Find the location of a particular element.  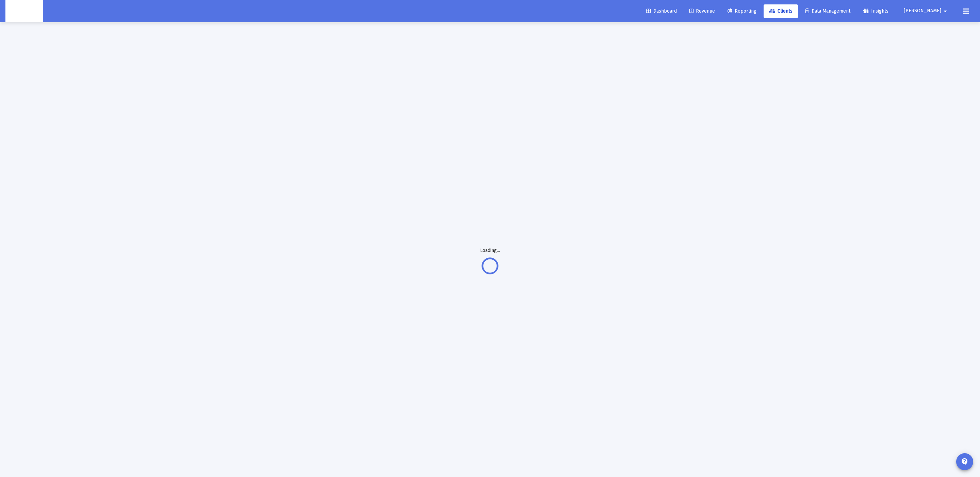

span: Data Management is located at coordinates (827, 11).